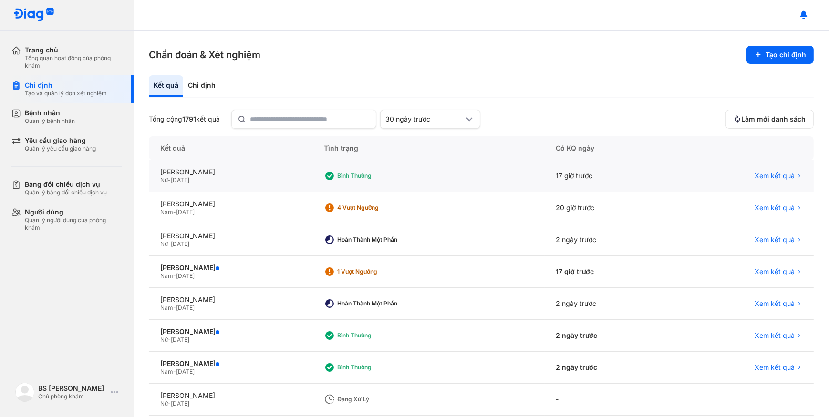 The height and width of the screenshot is (417, 829). Describe the element at coordinates (375, 272) in the screenshot. I see `div: 1 Vượt ngưỡng` at that location.